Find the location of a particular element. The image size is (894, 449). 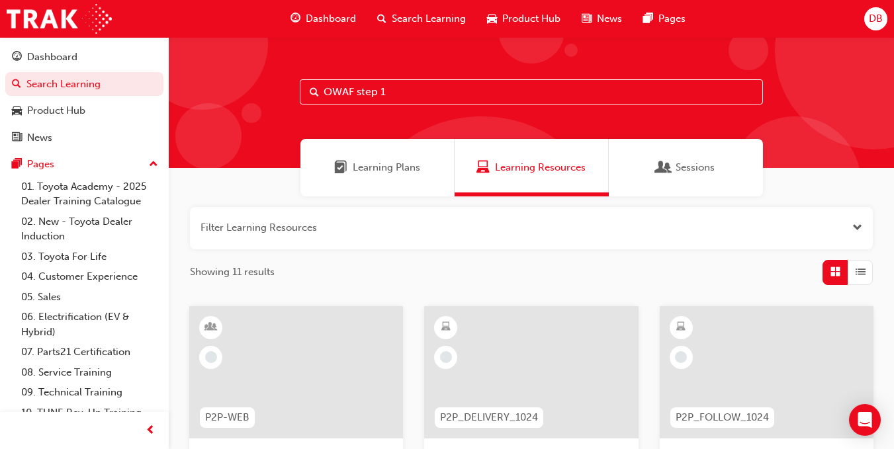

a: 09. Technical Training is located at coordinates (89, 393).